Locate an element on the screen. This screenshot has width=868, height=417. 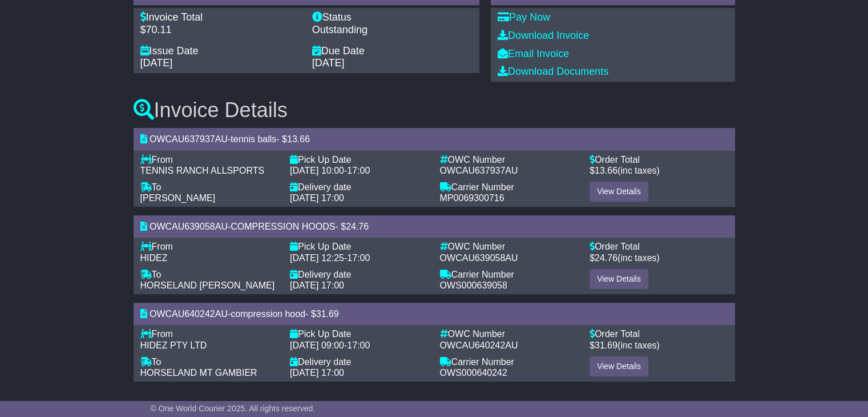
h3: Invoice Details is located at coordinates (435, 110).